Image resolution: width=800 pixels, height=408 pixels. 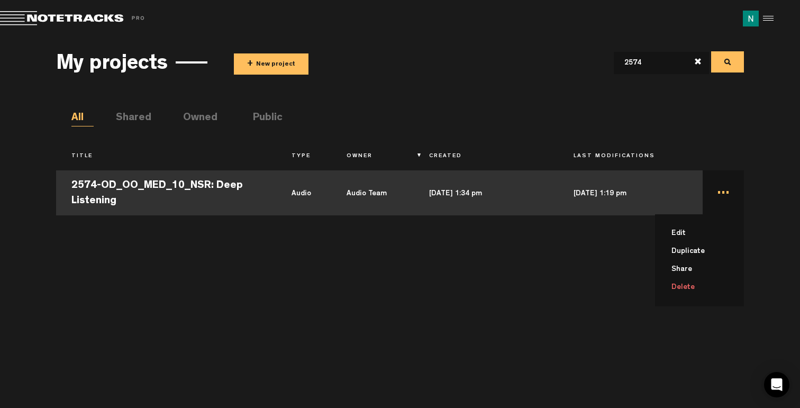 What do you see at coordinates (83, 118) in the screenshot?
I see `li: All` at bounding box center [83, 118].